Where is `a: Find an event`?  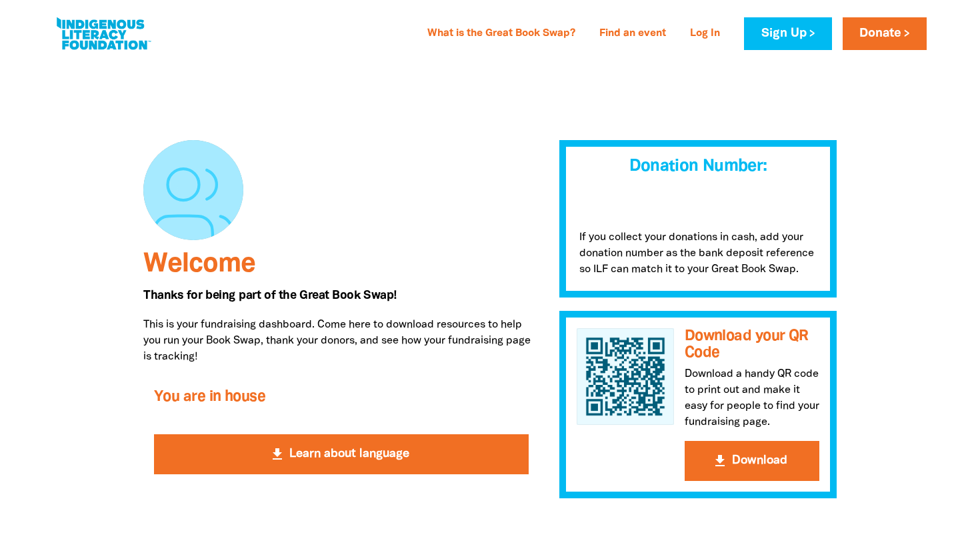
a: Find an event is located at coordinates (633, 34).